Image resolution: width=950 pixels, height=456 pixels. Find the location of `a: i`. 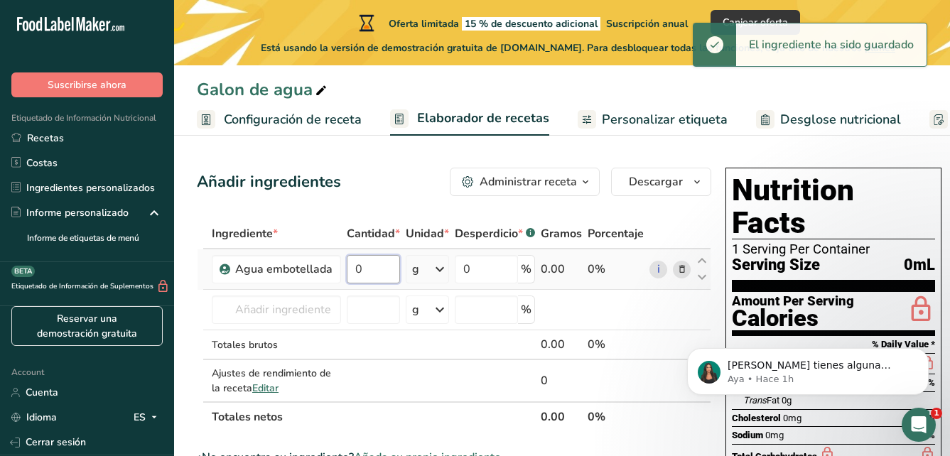

a: i is located at coordinates (658, 269).